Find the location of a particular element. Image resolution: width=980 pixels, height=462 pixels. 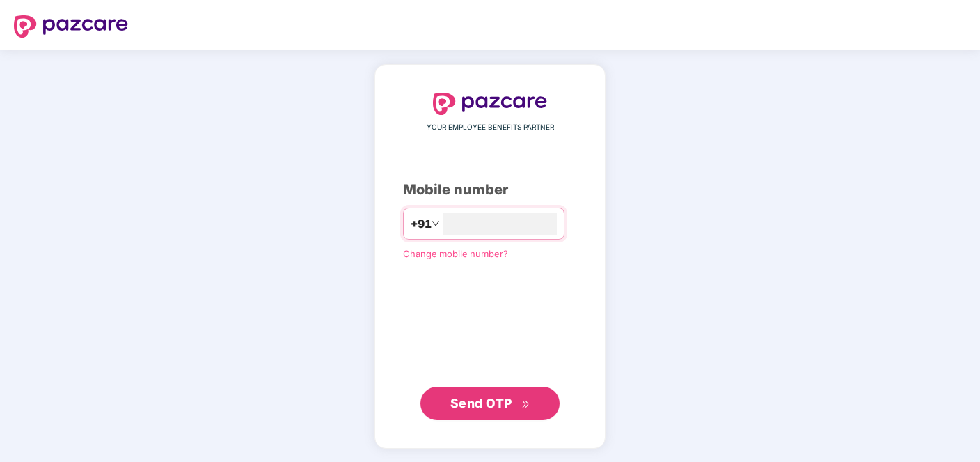

span: Change mobile number? is located at coordinates (455, 253).